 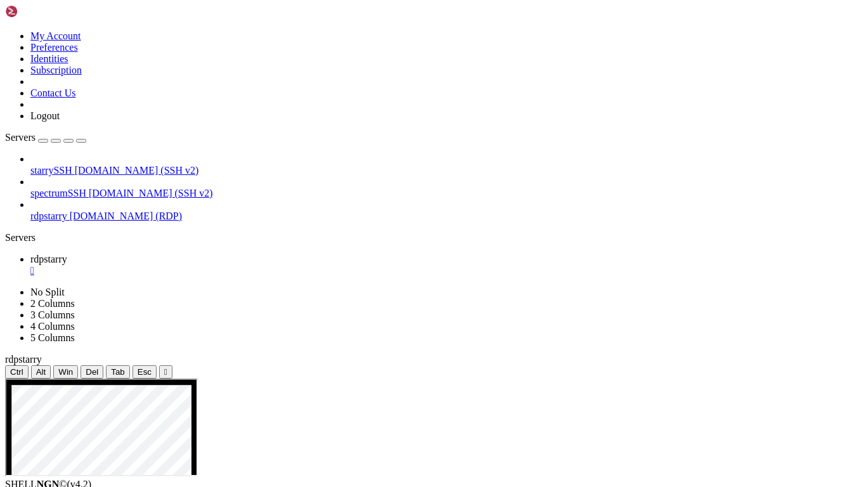 I want to click on span: Tab, so click(x=118, y=371).